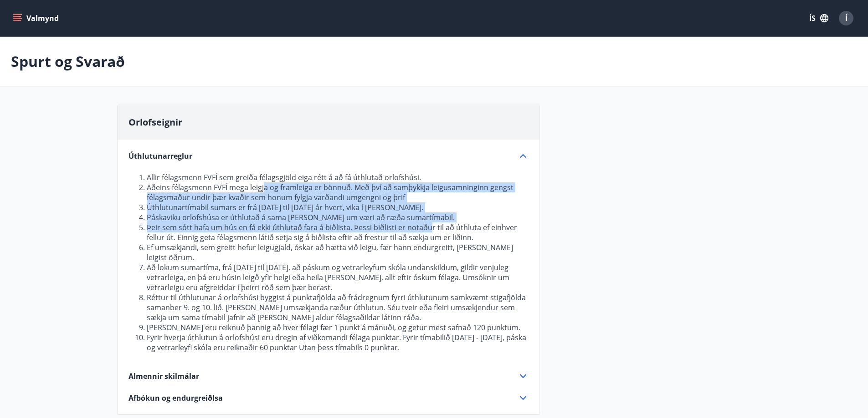 The height and width of the screenshot is (418, 868). I want to click on li: Aðeins félagsmenn FVFÍ mega leigja og framleiga er bönnuð. Með því að samþykkja leigusamninginn g..., so click(337, 192).